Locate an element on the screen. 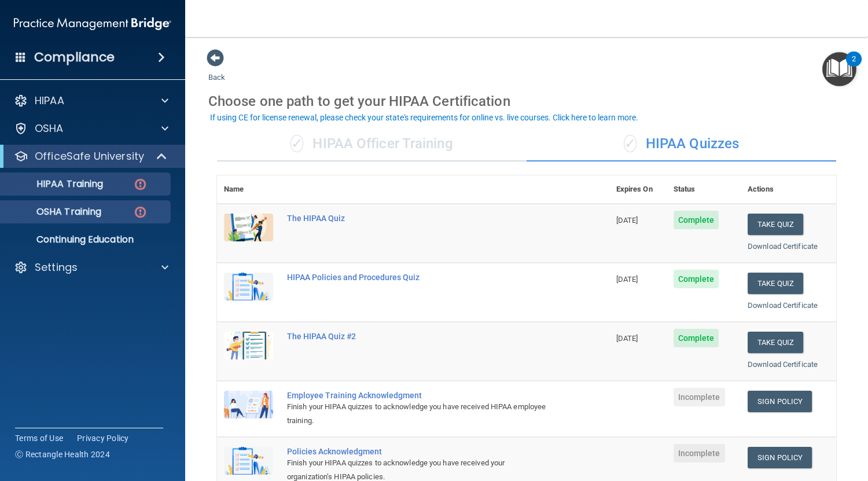  p: OfficeSafe University is located at coordinates (89, 157).